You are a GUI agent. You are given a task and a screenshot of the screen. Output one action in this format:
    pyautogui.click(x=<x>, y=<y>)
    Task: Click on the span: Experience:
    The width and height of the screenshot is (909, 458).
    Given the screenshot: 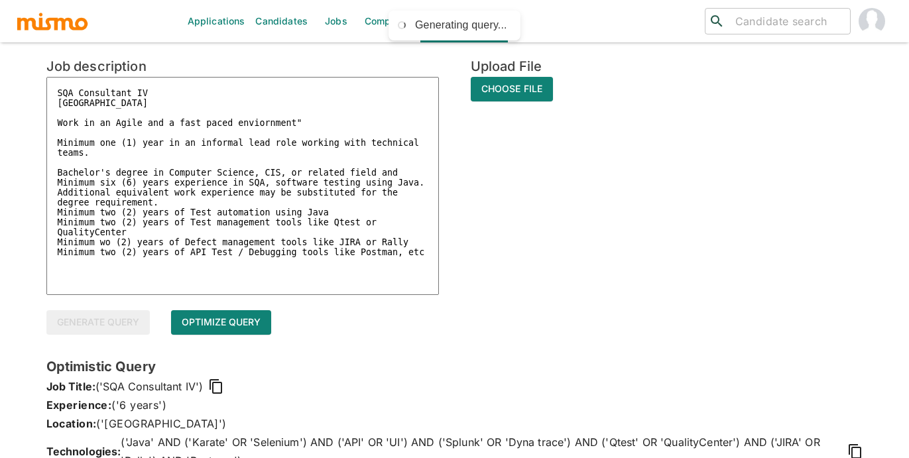 What is the action you would take?
    pyautogui.click(x=79, y=405)
    